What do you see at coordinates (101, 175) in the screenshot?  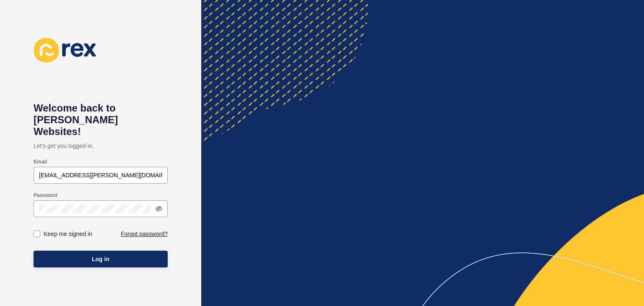 I see `input: e.g. name@company.com` at bounding box center [101, 175].